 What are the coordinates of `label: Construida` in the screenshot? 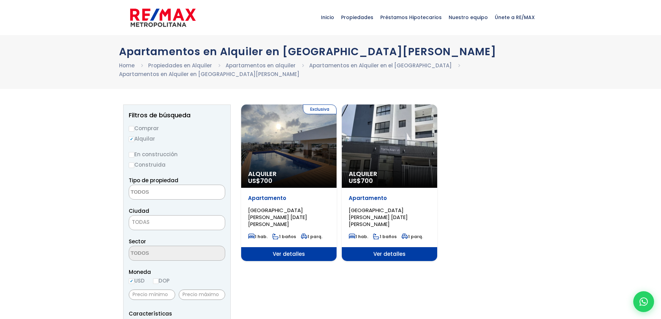 It's located at (177, 165).